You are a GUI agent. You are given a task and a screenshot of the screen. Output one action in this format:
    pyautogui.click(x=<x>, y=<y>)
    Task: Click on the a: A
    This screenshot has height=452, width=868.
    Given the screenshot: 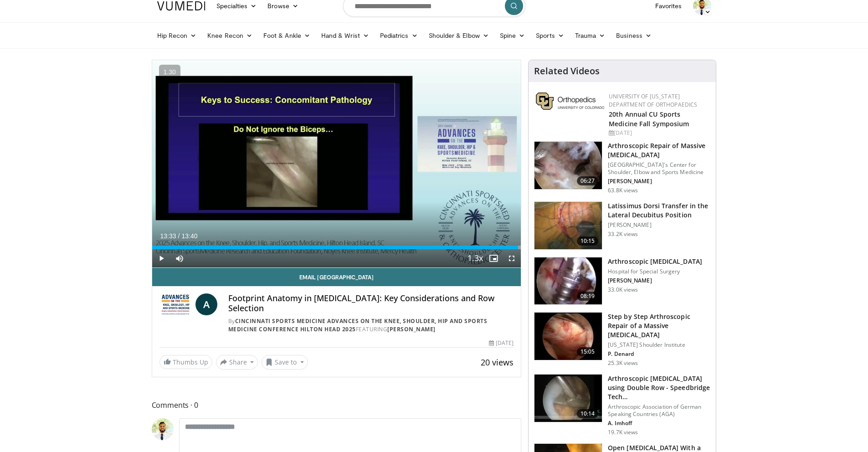 What is the action you would take?
    pyautogui.click(x=207, y=304)
    